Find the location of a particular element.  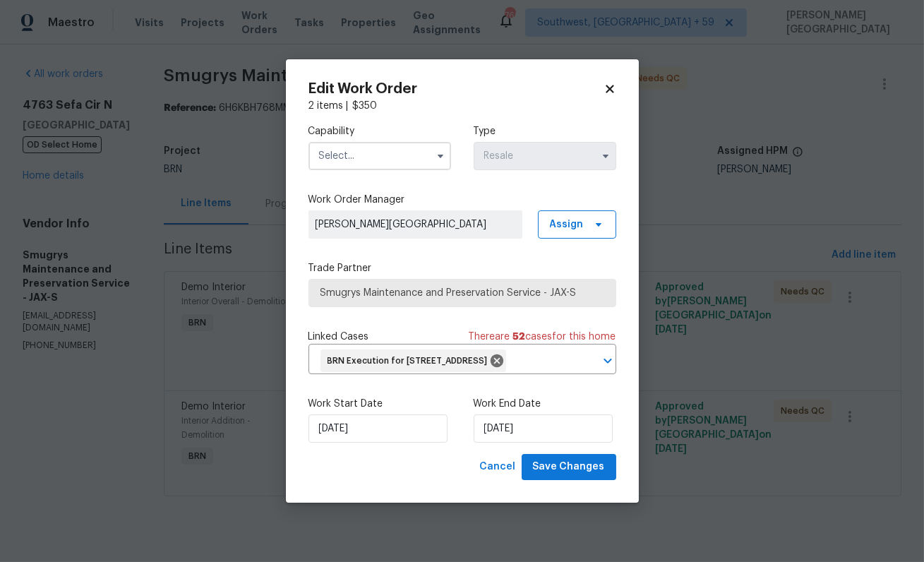

label: Trade Partner is located at coordinates (463, 269).